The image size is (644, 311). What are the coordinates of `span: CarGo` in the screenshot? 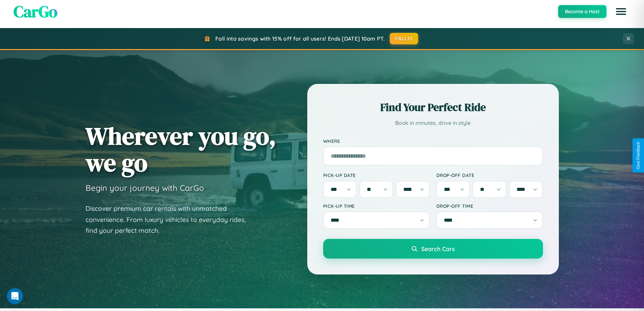 It's located at (35, 12).